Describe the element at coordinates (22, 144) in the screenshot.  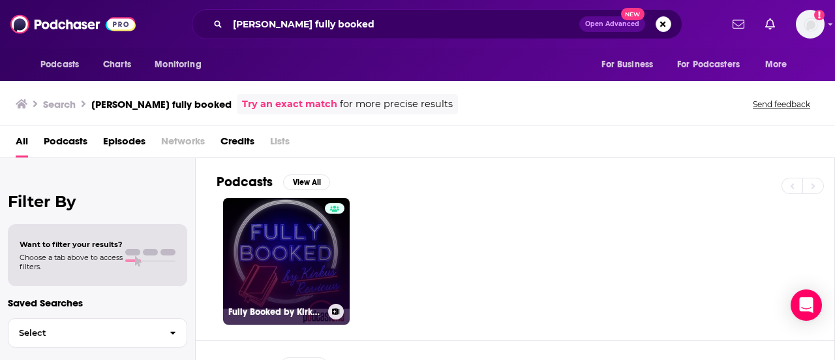
I see `span: All` at that location.